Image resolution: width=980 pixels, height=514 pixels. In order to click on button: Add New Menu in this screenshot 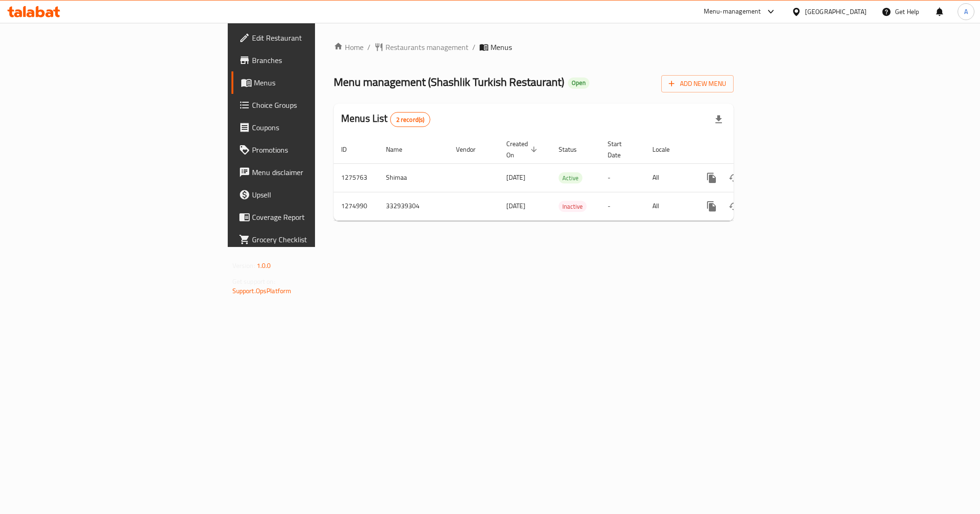, I will do `click(697, 84)`.